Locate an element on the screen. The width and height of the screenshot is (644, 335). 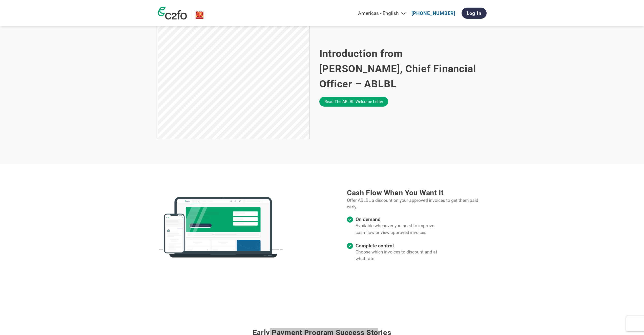
p: Offer ABLBL a discount on your approved invoices to get them paid early. is located at coordinates (417, 203).